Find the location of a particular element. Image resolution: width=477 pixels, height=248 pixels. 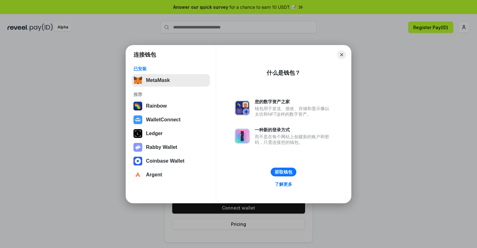

div: 推荐 is located at coordinates (171, 94).